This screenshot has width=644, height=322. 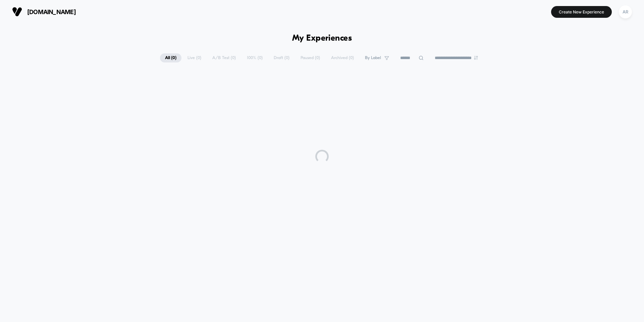 I want to click on span: By Label, so click(x=373, y=58).